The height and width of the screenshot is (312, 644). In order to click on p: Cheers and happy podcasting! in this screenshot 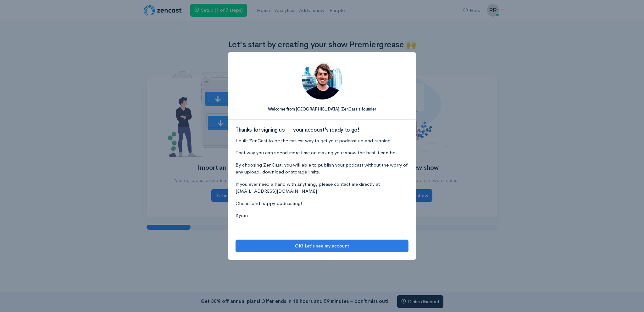, I will do `click(322, 203)`.